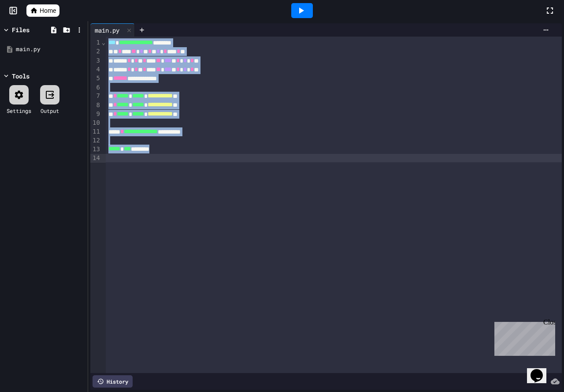 The height and width of the screenshot is (392, 564). What do you see at coordinates (96, 96) in the screenshot?
I see `div: 7` at bounding box center [96, 96].